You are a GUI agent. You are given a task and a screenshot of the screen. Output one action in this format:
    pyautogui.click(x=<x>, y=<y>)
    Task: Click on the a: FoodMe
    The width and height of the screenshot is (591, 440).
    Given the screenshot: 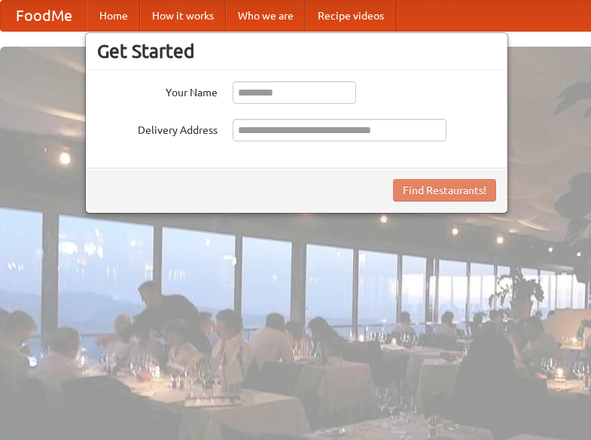 What is the action you would take?
    pyautogui.click(x=44, y=16)
    